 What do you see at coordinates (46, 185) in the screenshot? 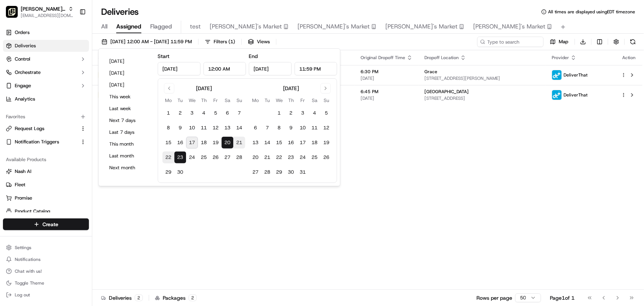
I see `button: Fleet` at bounding box center [46, 185].